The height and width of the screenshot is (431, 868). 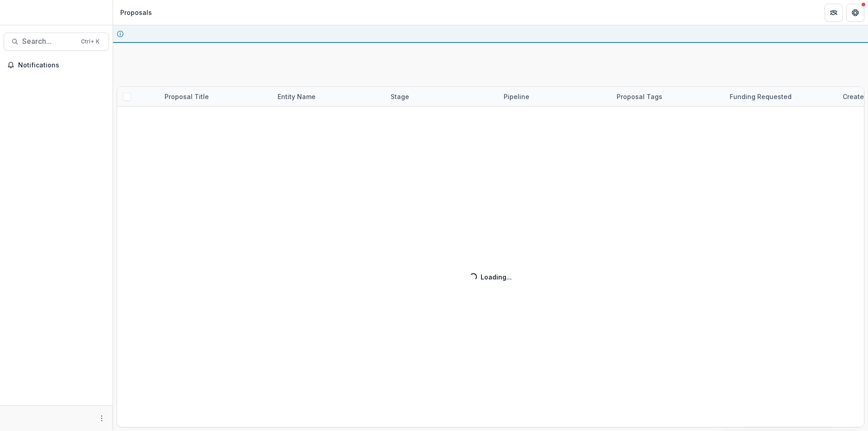 I want to click on nav: breadcrumb, so click(x=136, y=12).